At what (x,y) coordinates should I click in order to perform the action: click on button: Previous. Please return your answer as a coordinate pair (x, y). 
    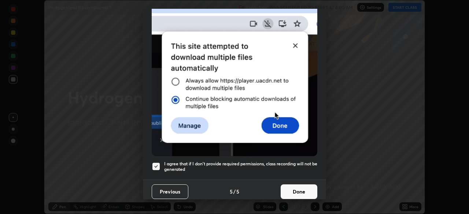
    Looking at the image, I should click on (170, 192).